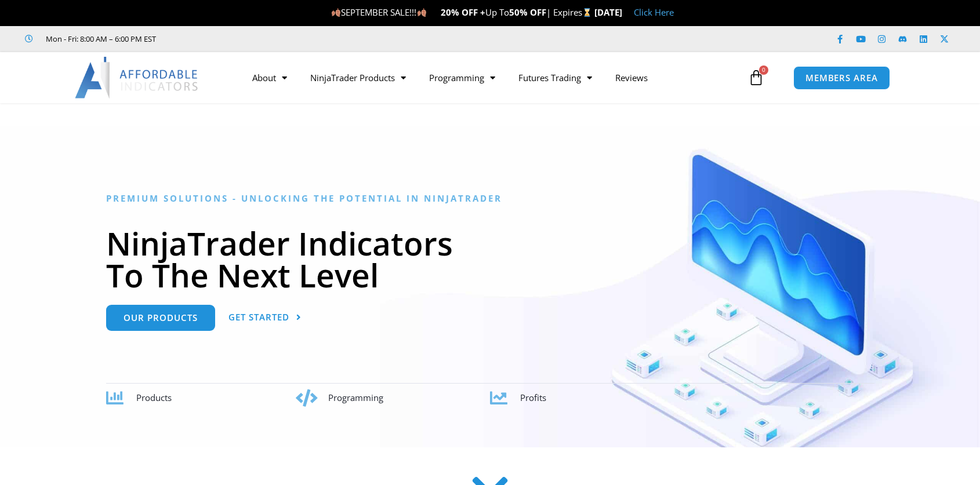  I want to click on a: Programming, so click(462, 78).